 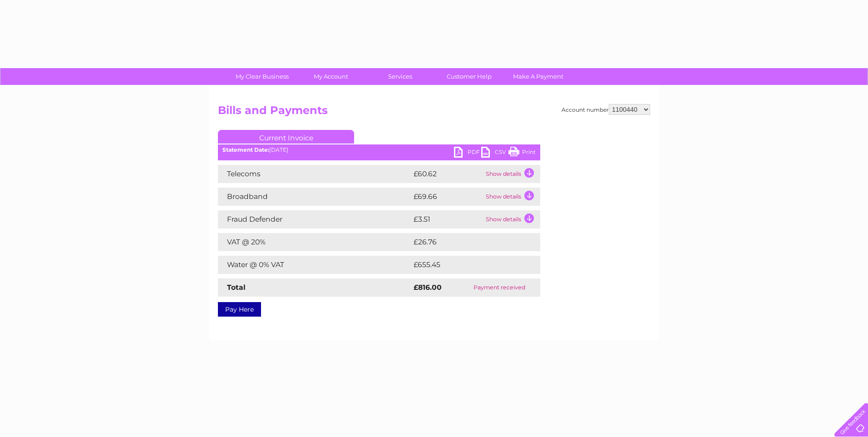 What do you see at coordinates (468, 153) in the screenshot?
I see `a: PDF` at bounding box center [468, 153].